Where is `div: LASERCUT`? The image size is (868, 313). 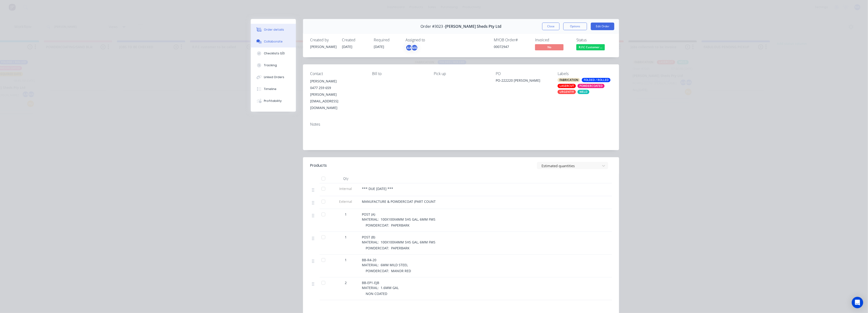 div: LASERCUT is located at coordinates (566, 86).